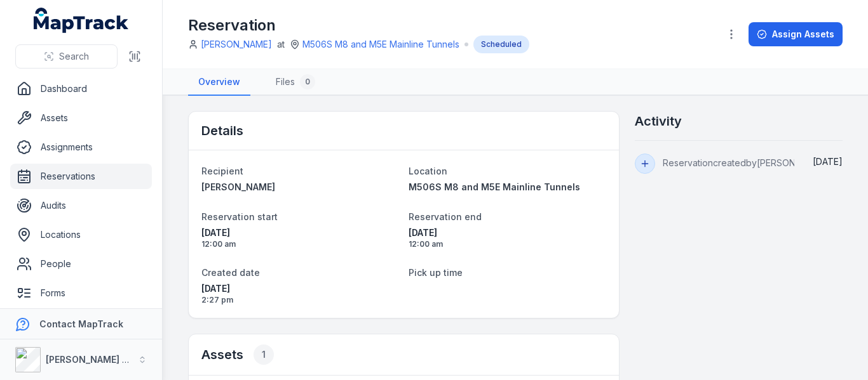  I want to click on div: 1, so click(264, 355).